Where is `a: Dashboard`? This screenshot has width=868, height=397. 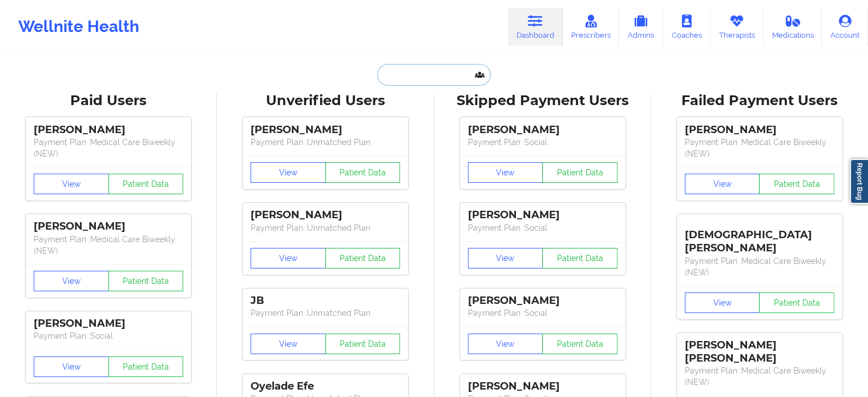
a: Dashboard is located at coordinates (536, 27).